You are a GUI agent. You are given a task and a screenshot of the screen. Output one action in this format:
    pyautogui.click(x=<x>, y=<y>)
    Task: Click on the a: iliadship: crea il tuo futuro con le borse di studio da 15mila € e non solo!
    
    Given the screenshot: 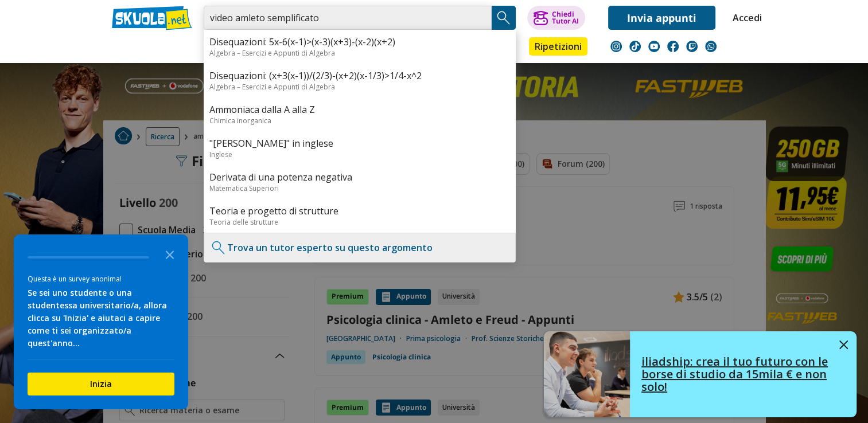 What is the action you would take?
    pyautogui.click(x=700, y=375)
    